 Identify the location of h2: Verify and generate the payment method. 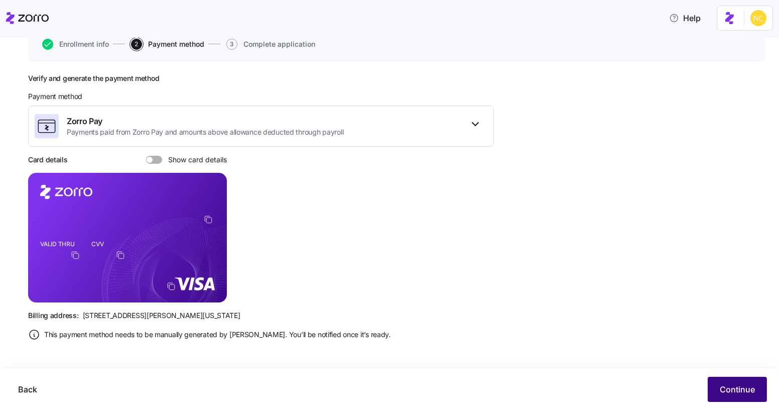
(261, 78).